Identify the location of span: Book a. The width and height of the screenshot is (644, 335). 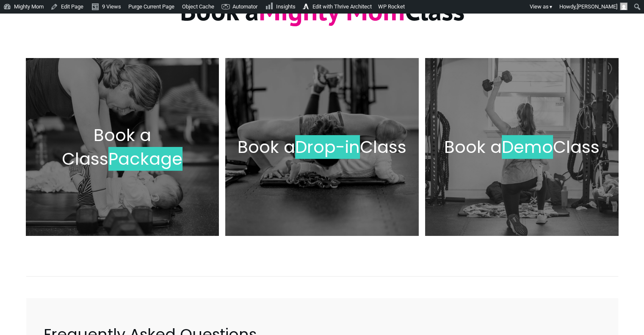
(473, 147).